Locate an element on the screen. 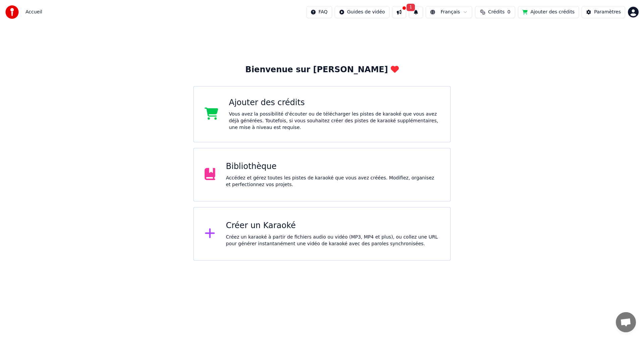 The width and height of the screenshot is (644, 339). span: 0 is located at coordinates (509, 12).